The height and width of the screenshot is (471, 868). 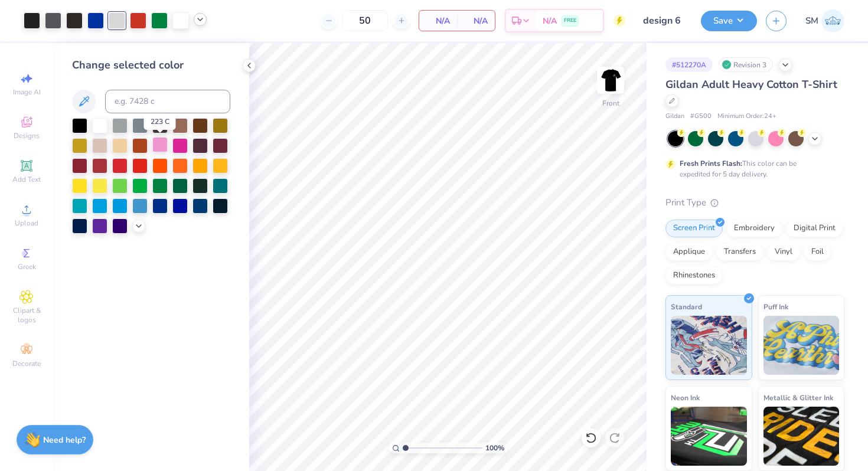 What do you see at coordinates (825, 20) in the screenshot?
I see `a: SM` at bounding box center [825, 20].